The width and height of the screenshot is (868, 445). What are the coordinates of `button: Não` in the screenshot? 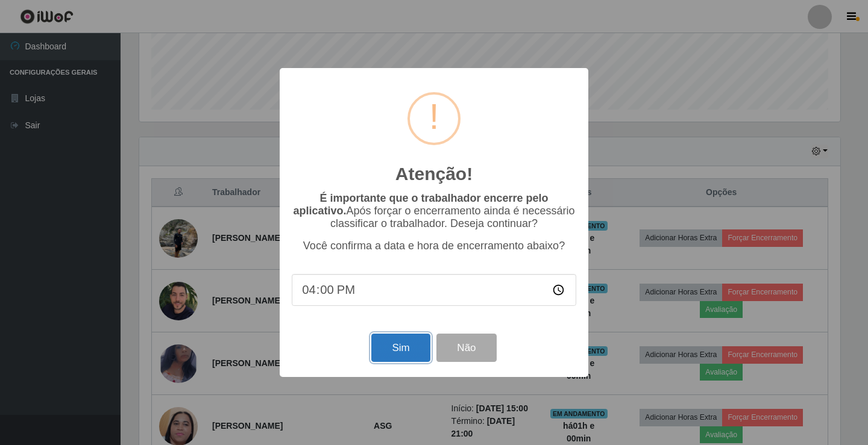 It's located at (466, 347).